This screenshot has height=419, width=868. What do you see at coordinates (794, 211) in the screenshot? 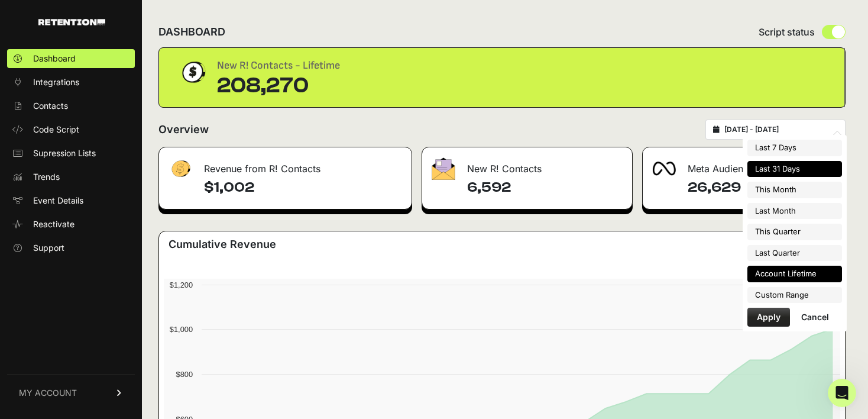
I see `li: Last Month` at bounding box center [794, 211].